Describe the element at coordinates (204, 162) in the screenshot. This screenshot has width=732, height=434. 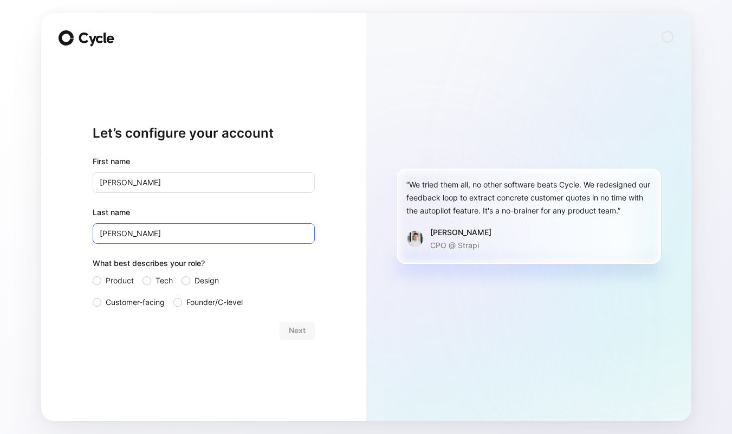
I see `div: First name` at that location.